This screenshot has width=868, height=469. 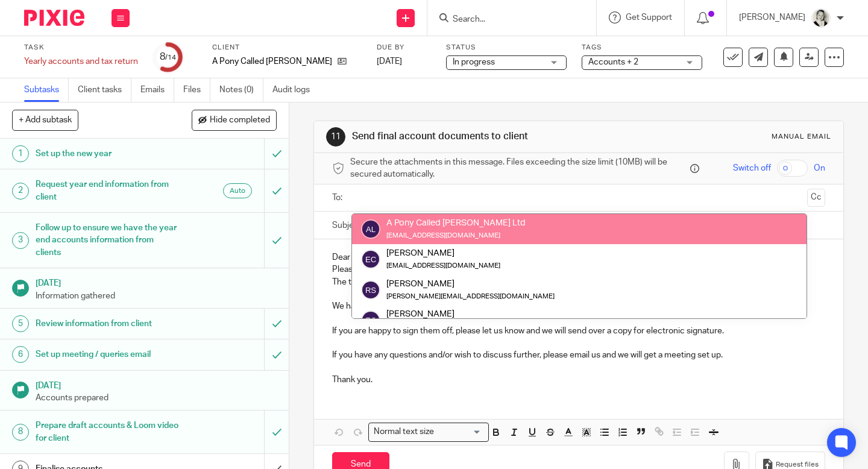 What do you see at coordinates (156, 398) in the screenshot?
I see `p: Accounts prepared` at bounding box center [156, 398].